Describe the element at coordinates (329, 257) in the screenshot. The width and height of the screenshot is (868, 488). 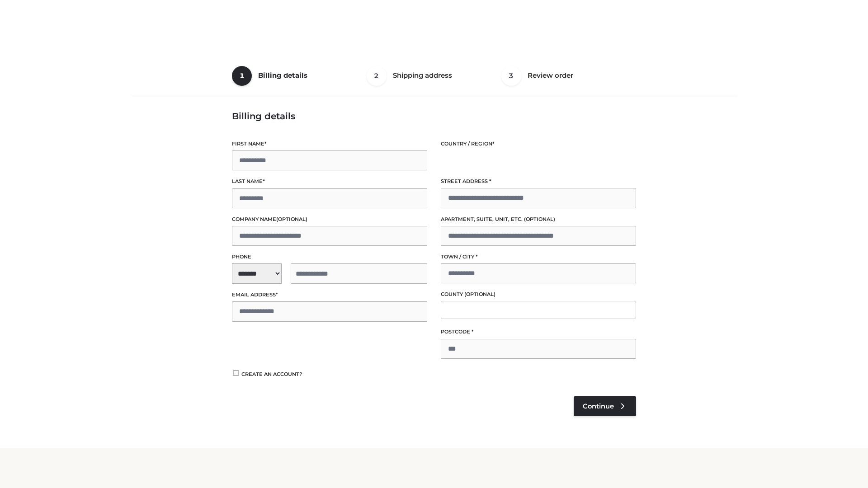
I see `label: Phone` at that location.